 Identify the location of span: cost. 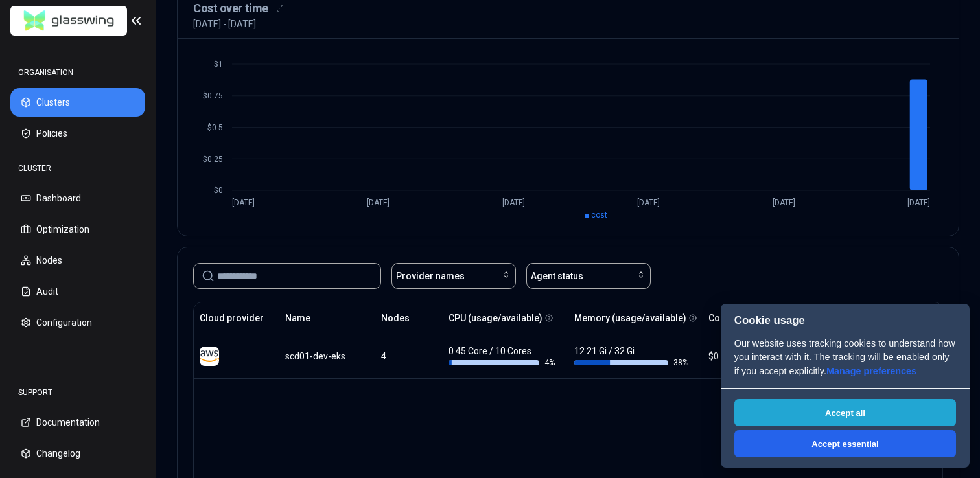
(599, 215).